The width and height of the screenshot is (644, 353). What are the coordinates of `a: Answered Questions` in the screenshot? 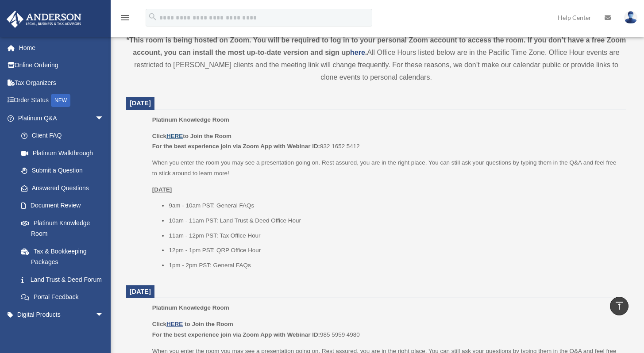 It's located at (64, 188).